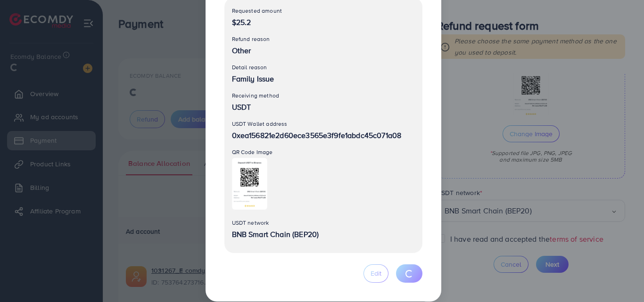 The height and width of the screenshot is (302, 644). Describe the element at coordinates (324, 235) in the screenshot. I see `p: BNB Smart Chain (BEP20)` at that location.